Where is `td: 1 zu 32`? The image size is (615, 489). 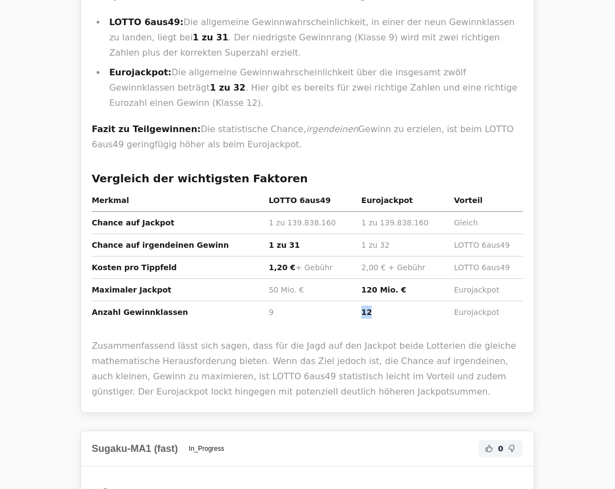
td: 1 zu 32 is located at coordinates (404, 245).